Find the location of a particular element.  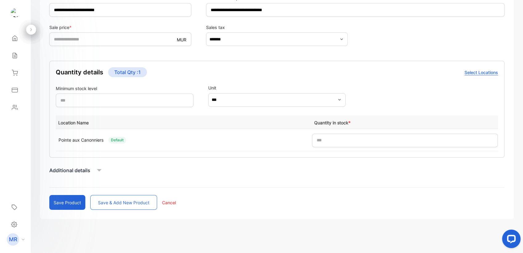

span: Select Locations is located at coordinates (481, 72).